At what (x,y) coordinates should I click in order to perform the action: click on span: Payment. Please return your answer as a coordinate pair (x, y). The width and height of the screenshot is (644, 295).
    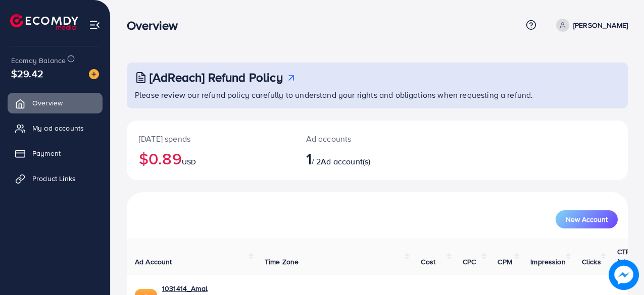
    Looking at the image, I should click on (46, 153).